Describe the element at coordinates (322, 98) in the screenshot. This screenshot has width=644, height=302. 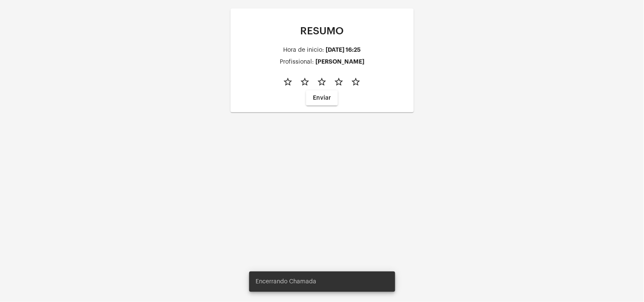
I see `span: Enviar` at that location.